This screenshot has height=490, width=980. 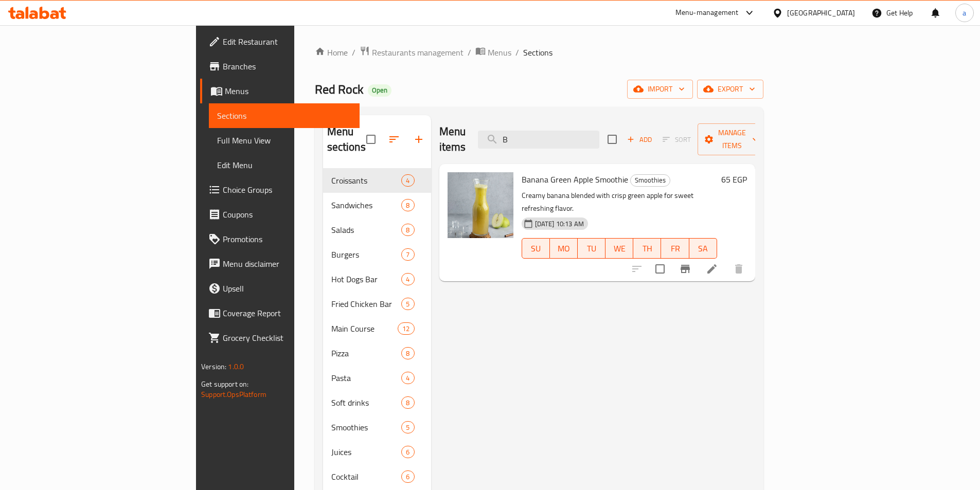 I want to click on div: Soft drinks, so click(x=366, y=402).